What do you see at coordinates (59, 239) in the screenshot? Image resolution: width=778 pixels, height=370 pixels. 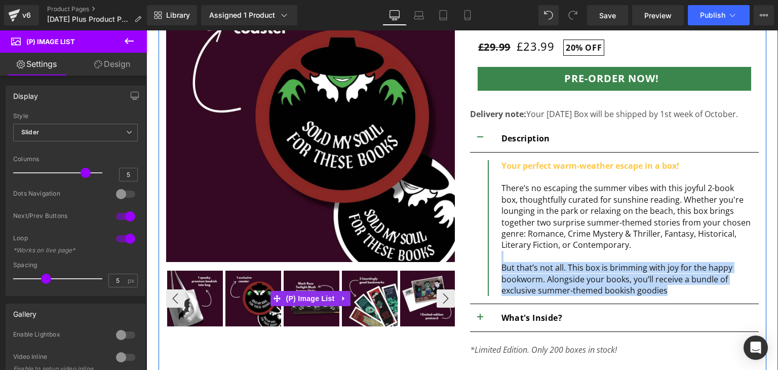 I see `div: Loop` at bounding box center [59, 239].